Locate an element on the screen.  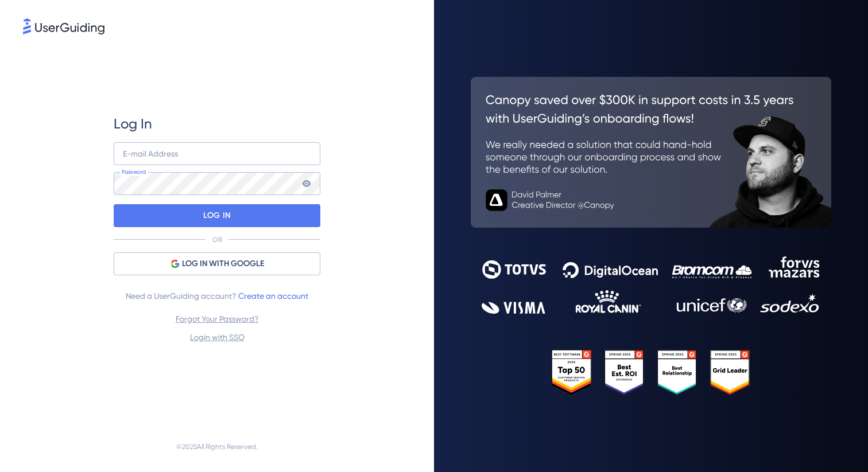
img: 8faab4ba6bc7696a72372aa768b0286c.svg is located at coordinates (64, 26).